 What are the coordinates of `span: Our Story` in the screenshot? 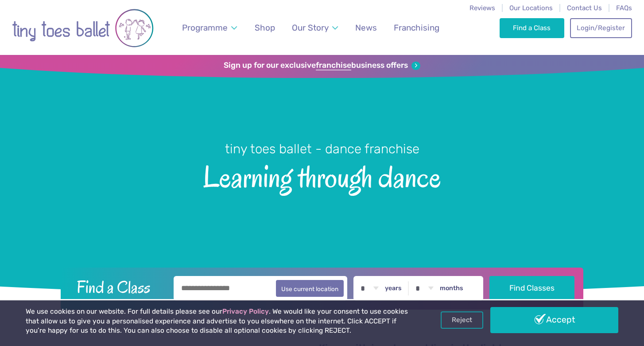 It's located at (310, 28).